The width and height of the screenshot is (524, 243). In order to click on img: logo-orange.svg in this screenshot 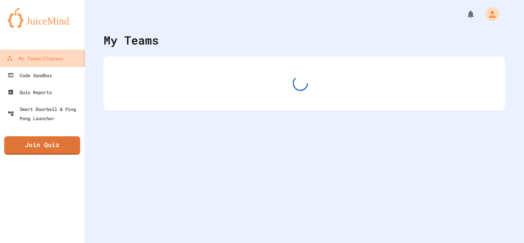, I will do `click(42, 18)`.